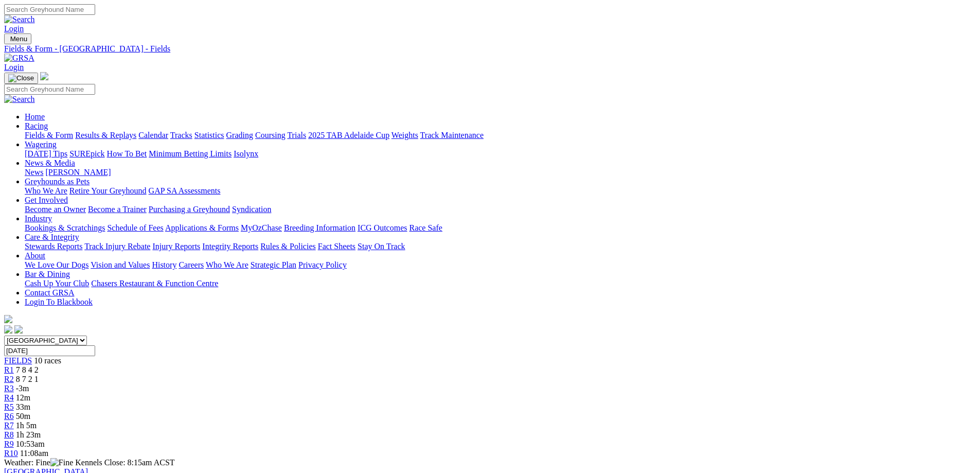 The image size is (980, 473). I want to click on span: R9, so click(9, 443).